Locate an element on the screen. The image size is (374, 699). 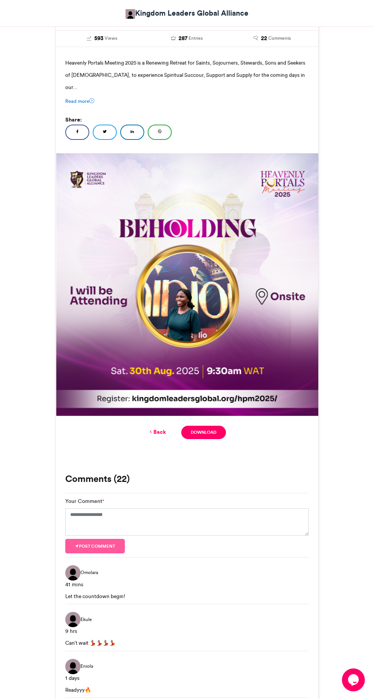
span: Views is located at coordinates (111, 38).